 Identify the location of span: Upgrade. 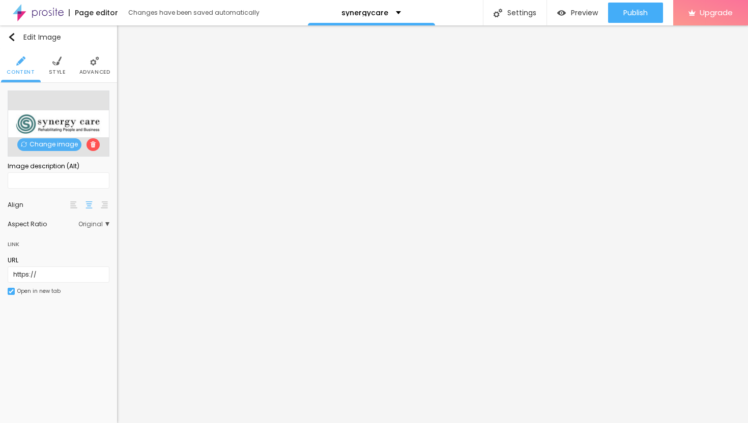
(716, 12).